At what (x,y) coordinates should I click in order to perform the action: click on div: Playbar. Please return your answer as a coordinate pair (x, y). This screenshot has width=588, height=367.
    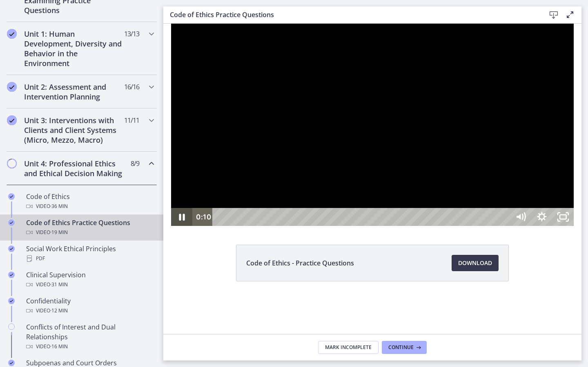
    Looking at the image, I should click on (199, 194).